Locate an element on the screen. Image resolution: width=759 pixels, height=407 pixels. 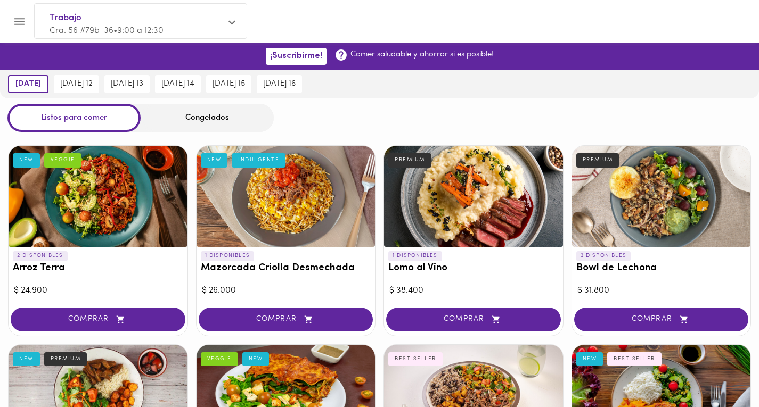
button: Menu is located at coordinates (19, 21).